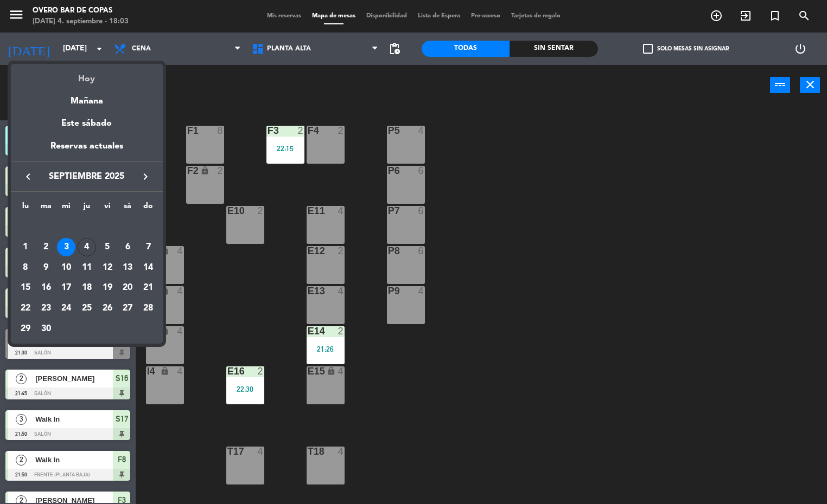 The width and height of the screenshot is (827, 504). I want to click on i: keyboard_arrow_right, so click(145, 177).